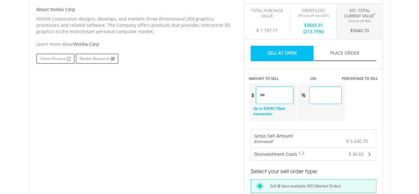 Image resolution: width=419 pixels, height=194 pixels. What do you see at coordinates (314, 10) in the screenshot?
I see `div: Profit/Loss` at bounding box center [314, 10].